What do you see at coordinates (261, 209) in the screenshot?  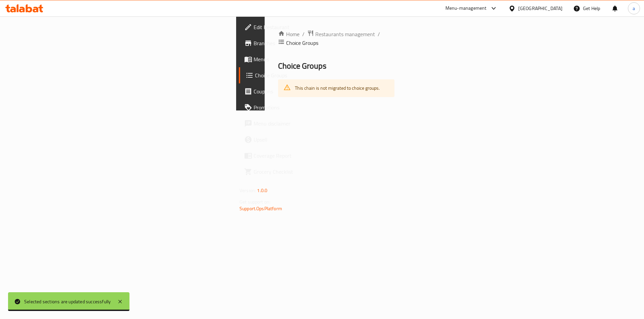 I see `a: Support.OpsPlatform` at bounding box center [261, 209].